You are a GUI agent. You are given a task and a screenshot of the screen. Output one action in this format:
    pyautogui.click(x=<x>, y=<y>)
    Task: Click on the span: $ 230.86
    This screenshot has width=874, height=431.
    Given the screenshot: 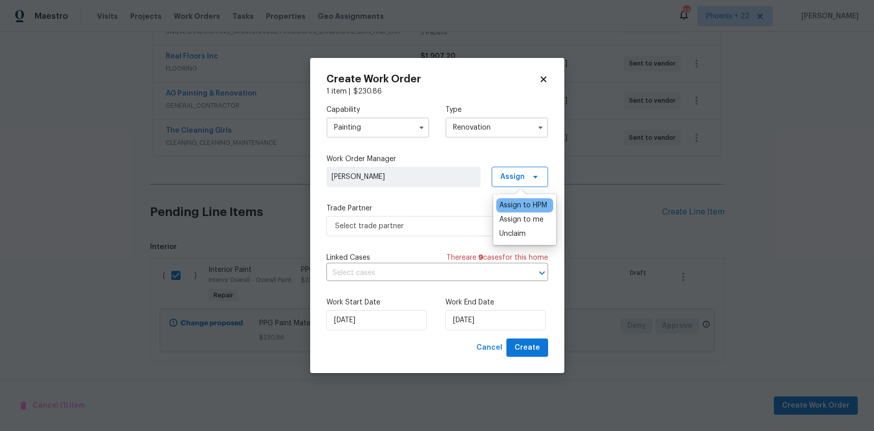 What is the action you would take?
    pyautogui.click(x=367, y=91)
    